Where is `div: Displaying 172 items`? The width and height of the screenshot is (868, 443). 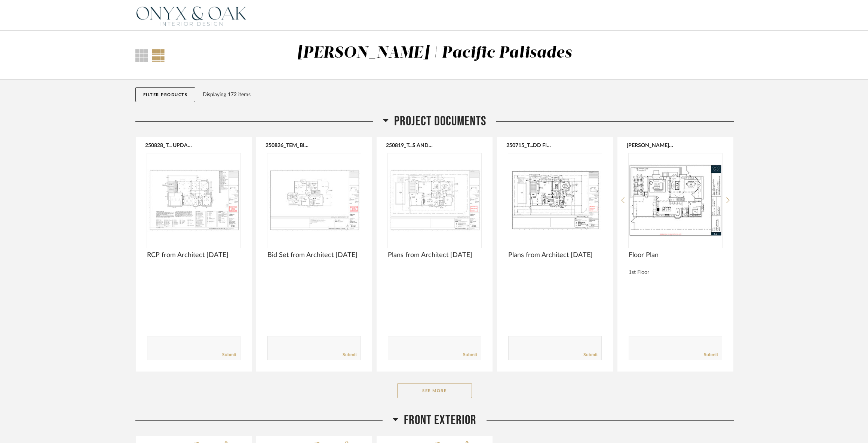
div: Displaying 172 items is located at coordinates (466, 95).